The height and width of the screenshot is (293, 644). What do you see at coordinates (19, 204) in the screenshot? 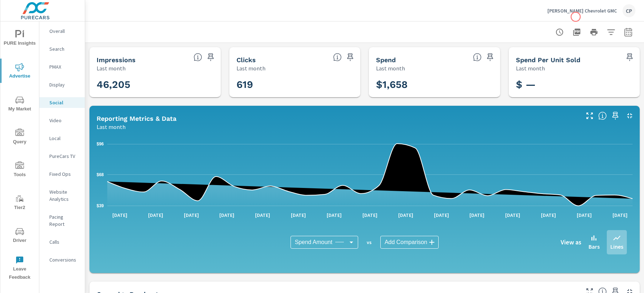
I see `span: Tier2` at bounding box center [19, 204].